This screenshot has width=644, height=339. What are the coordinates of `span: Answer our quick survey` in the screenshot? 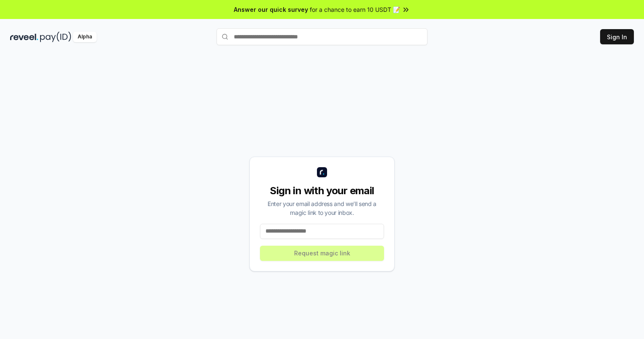 It's located at (271, 9).